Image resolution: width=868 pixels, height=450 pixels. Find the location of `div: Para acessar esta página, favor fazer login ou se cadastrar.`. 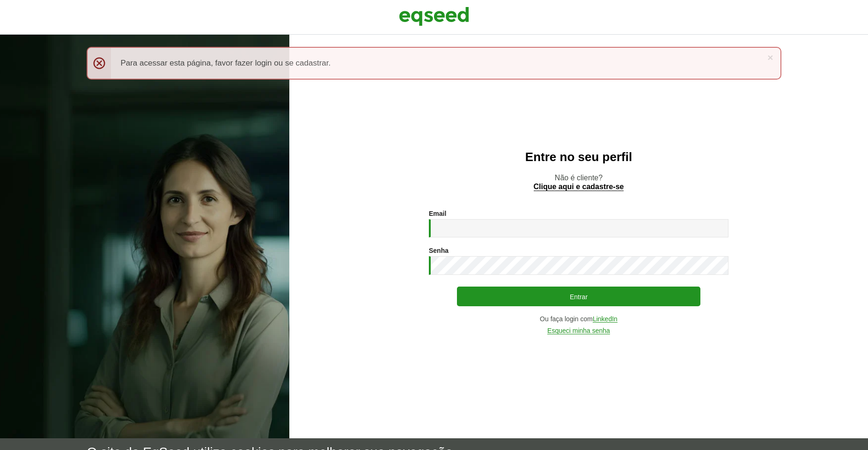

div: Para acessar esta página, favor fazer login ou se cadastrar. is located at coordinates (433, 63).